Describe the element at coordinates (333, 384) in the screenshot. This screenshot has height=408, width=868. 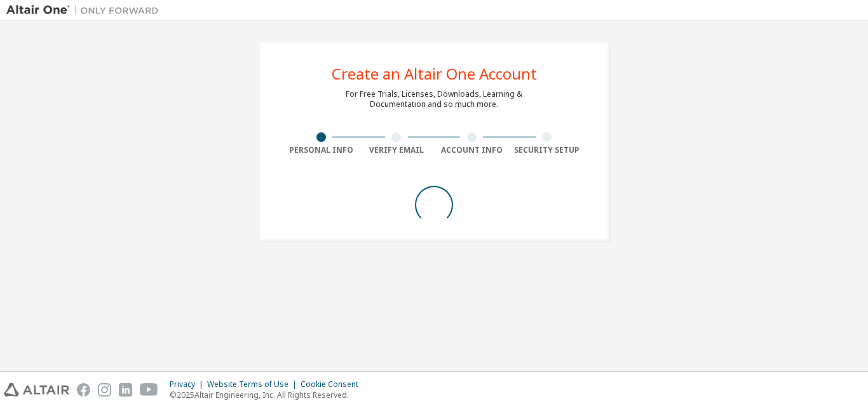
I see `div: Cookie Consent` at that location.